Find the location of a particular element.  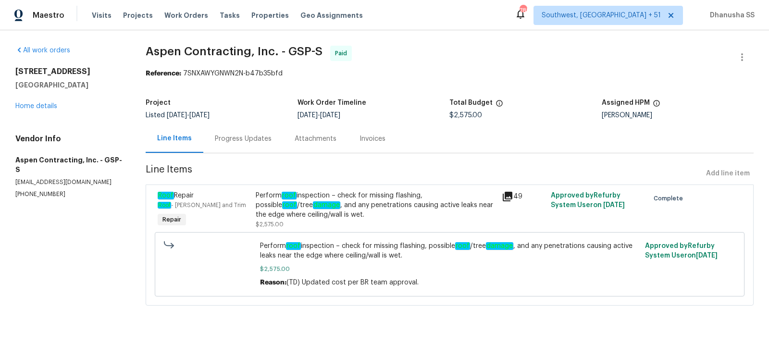

span: Properties is located at coordinates (270, 15).